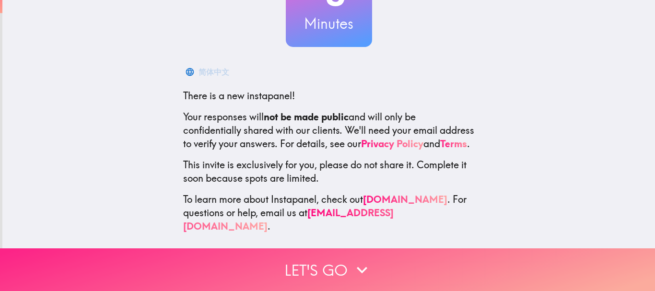 This screenshot has height=291, width=655. Describe the element at coordinates (239, 95) in the screenshot. I see `span: There is a new instapanel!` at that location.